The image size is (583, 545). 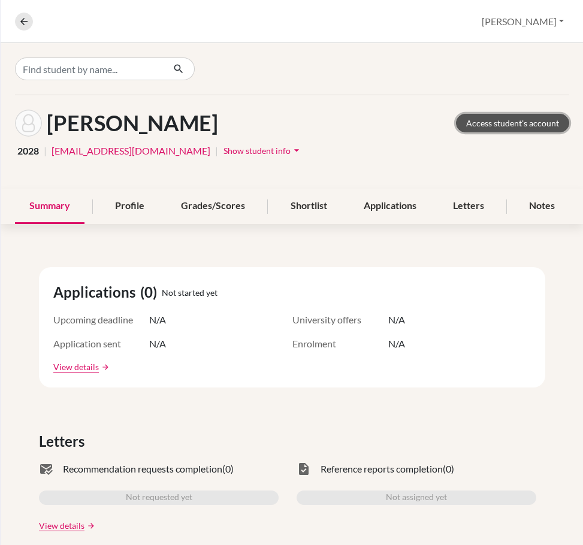 I want to click on img: Jolynn Ashley's avatar, so click(x=28, y=123).